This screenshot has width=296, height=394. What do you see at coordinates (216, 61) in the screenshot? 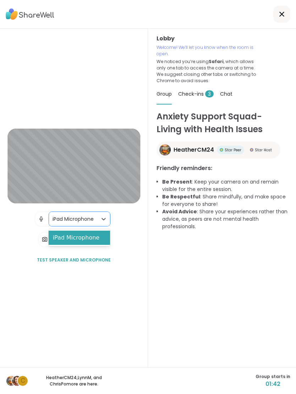
I see `b: Safari` at bounding box center [216, 61].